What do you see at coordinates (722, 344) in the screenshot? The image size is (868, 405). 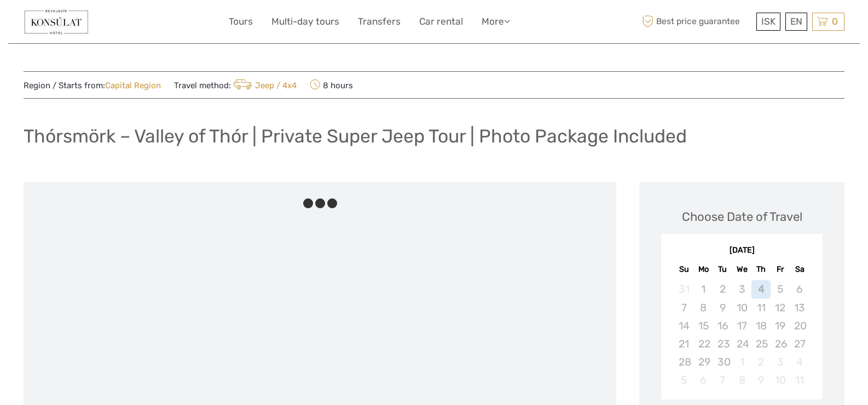 I see `div: Not available Tuesday, September 23rd, 2025` at bounding box center [722, 344].